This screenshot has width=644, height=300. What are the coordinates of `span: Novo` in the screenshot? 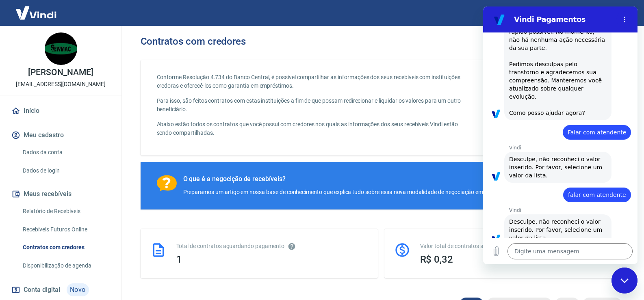 It's located at (78, 290).